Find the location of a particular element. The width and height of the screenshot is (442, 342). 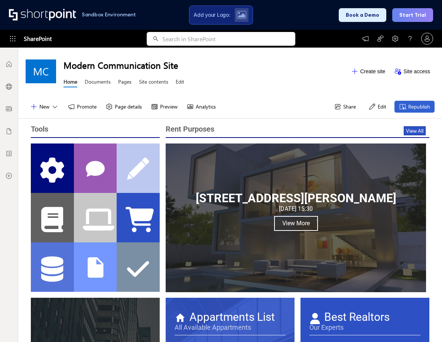

span: Tools is located at coordinates (39, 129).